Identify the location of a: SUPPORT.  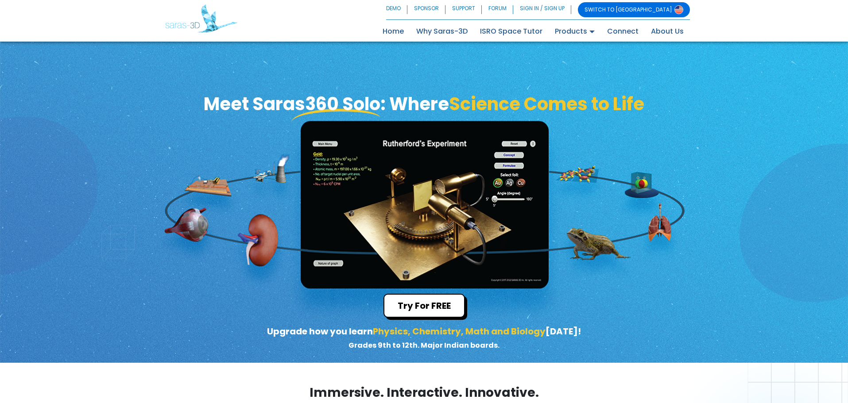
(464, 10).